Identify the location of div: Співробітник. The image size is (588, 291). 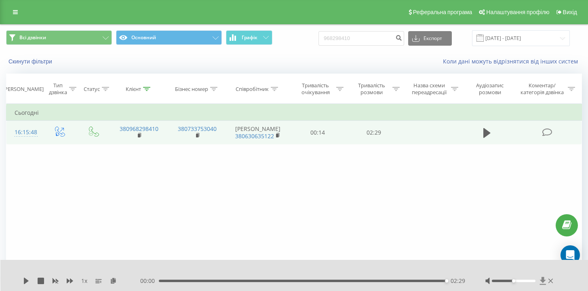
(252, 89).